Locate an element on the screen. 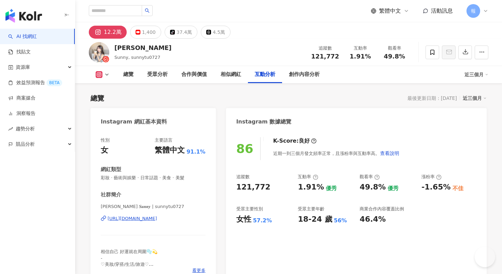 This screenshot has width=502, height=274. div: 121,772 is located at coordinates (253, 187).